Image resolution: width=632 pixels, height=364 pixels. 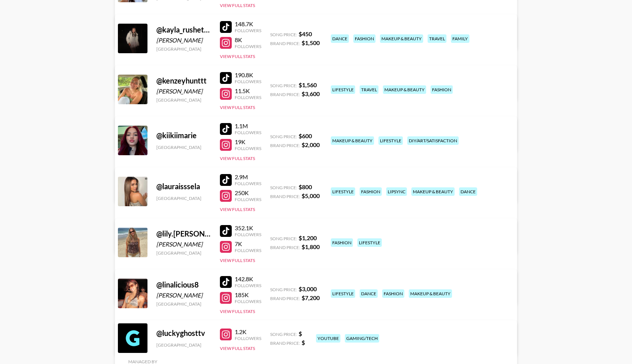 What do you see at coordinates (248, 40) in the screenshot?
I see `div: 8K` at bounding box center [248, 40].